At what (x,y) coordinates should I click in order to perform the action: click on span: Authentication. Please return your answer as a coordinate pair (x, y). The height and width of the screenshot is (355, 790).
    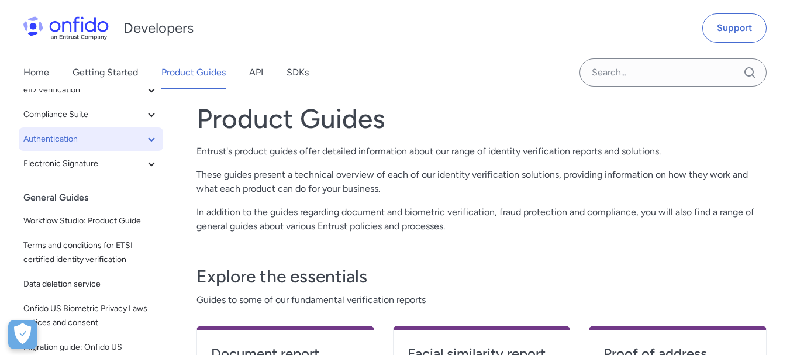
    Looking at the image, I should click on (84, 139).